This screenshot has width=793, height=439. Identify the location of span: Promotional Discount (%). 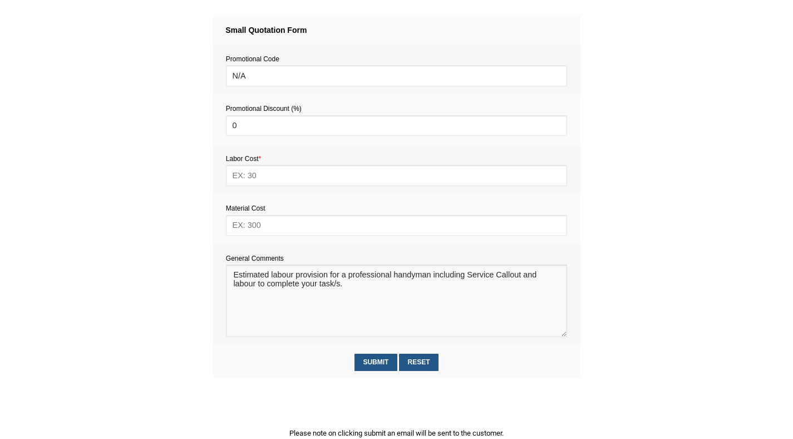
(264, 109).